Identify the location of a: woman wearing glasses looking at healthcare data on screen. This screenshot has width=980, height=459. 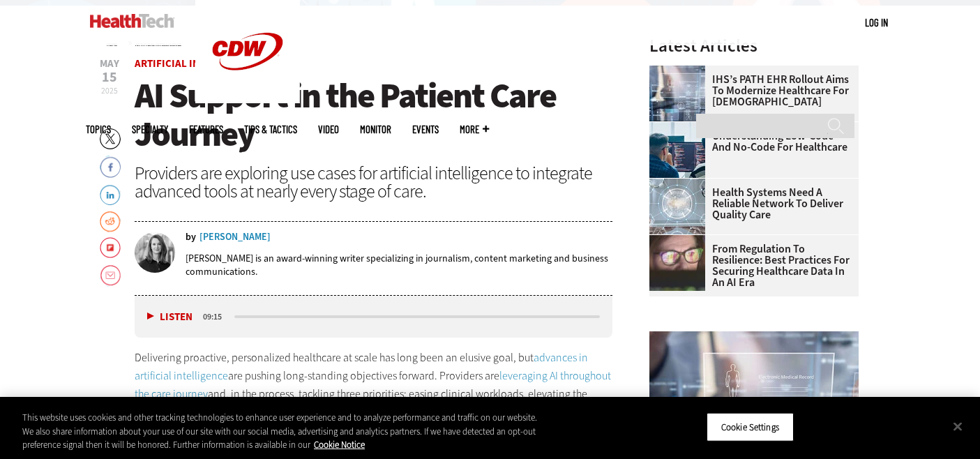
(681, 241).